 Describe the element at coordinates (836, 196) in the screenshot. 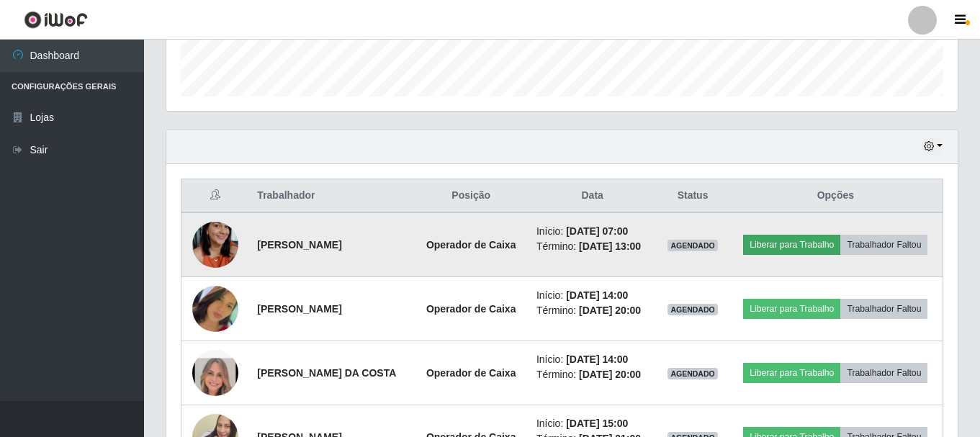

I see `th: Opções` at that location.